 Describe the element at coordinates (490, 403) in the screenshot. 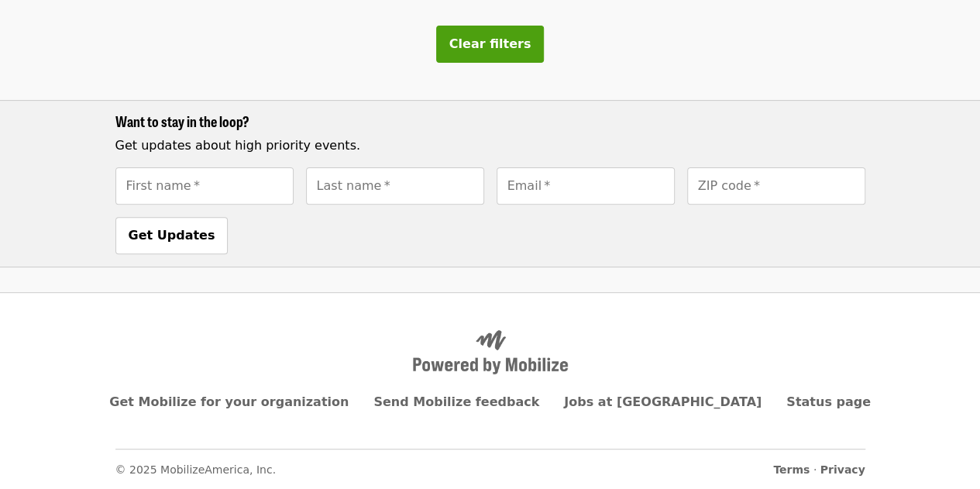

I see `nav: Primary footer navigation` at that location.